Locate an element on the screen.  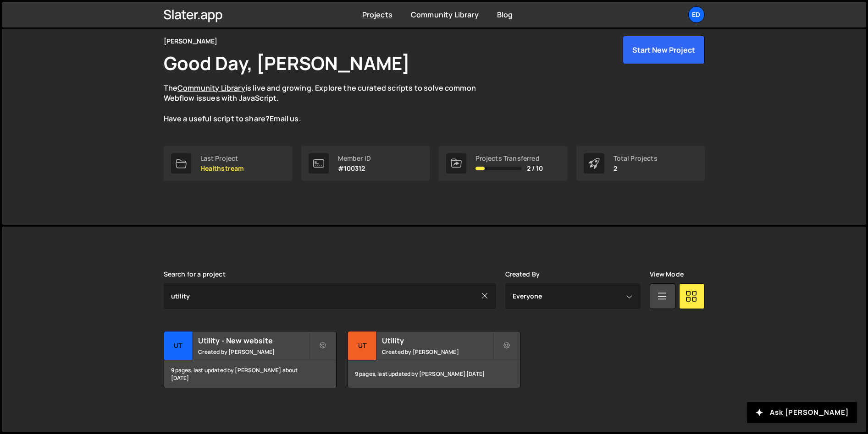
a: Ed is located at coordinates (696, 15).